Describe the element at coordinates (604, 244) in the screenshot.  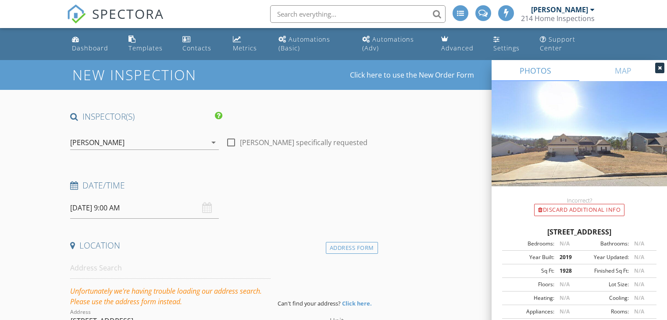
I see `div: Bathrooms:` at that location.